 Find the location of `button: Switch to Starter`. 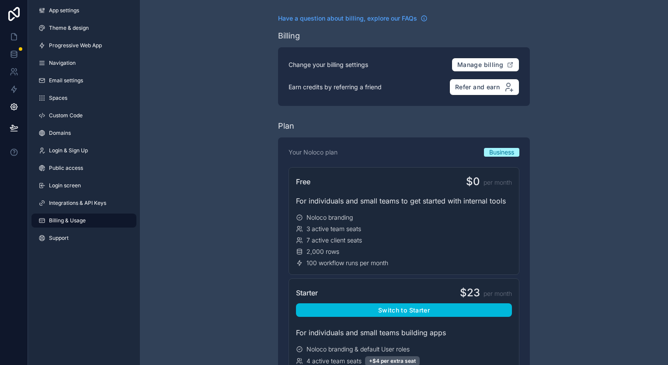

button: Switch to Starter is located at coordinates (404, 310).